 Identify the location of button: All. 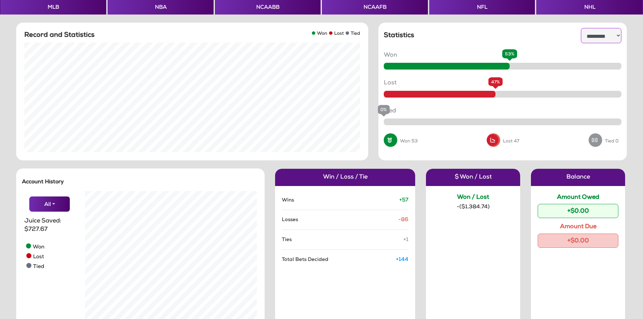
(50, 204).